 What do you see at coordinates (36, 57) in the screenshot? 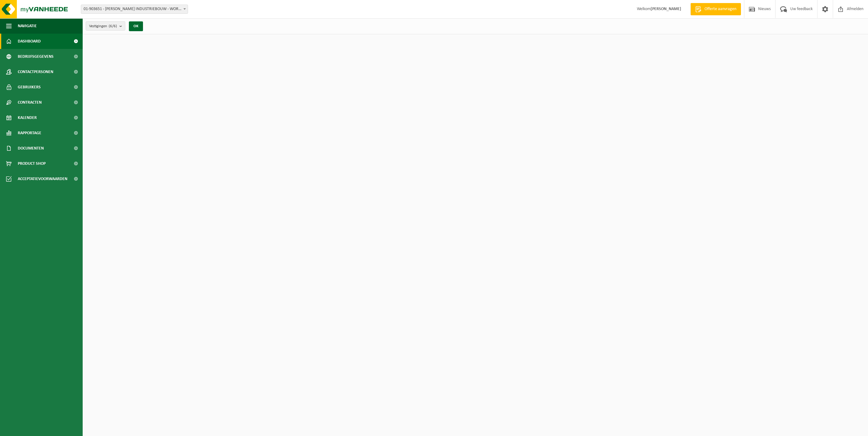
I see `span: Bedrijfsgegevens` at bounding box center [36, 57].